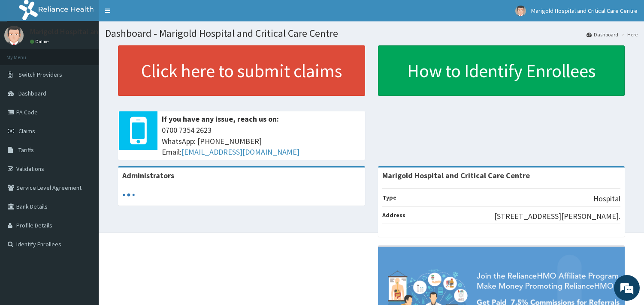 The height and width of the screenshot is (305, 644). Describe the element at coordinates (603, 35) in the screenshot. I see `a: Dashboard` at that location.